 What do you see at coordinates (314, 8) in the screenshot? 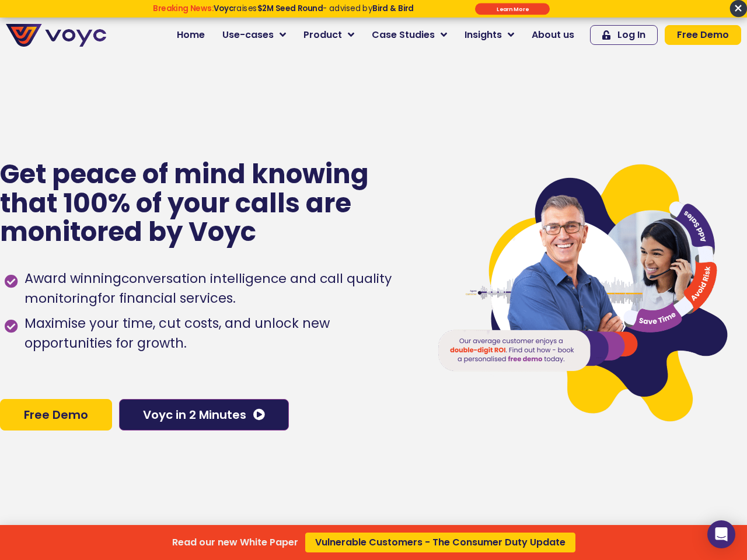
I see `span: raises - advised by` at bounding box center [314, 8].